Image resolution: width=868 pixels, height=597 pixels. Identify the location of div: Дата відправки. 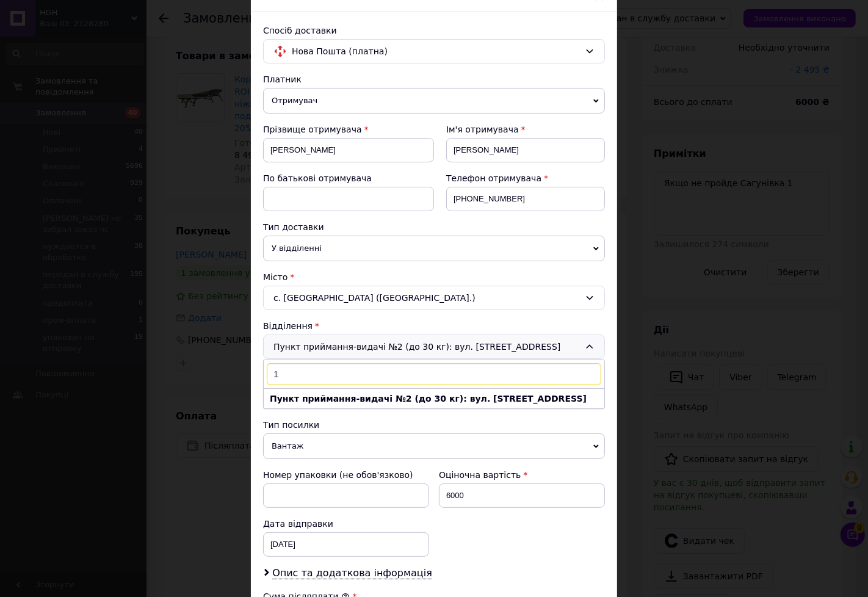
(346, 523).